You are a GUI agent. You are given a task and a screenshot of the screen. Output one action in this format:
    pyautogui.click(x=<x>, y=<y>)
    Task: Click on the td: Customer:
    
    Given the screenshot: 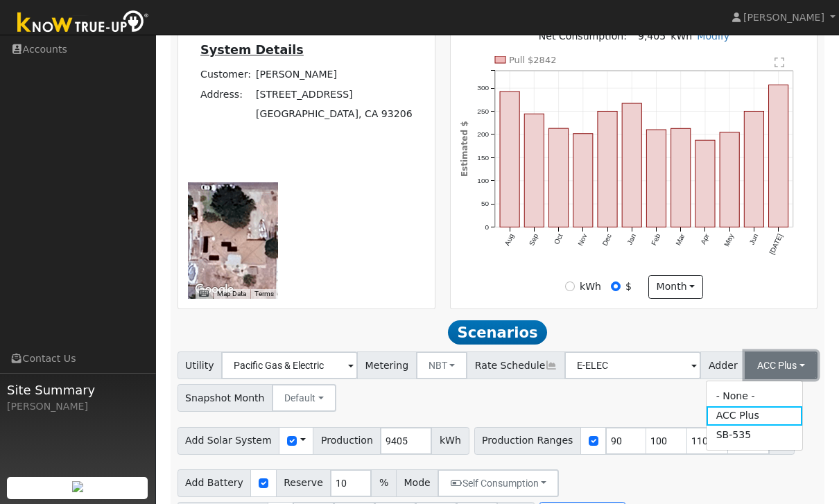 What is the action you would take?
    pyautogui.click(x=226, y=75)
    